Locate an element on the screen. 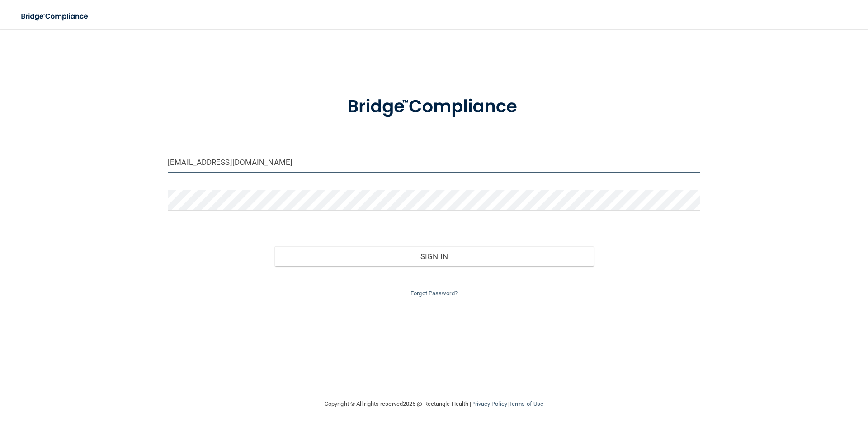 The width and height of the screenshot is (868, 428). input: Email is located at coordinates (434, 162).